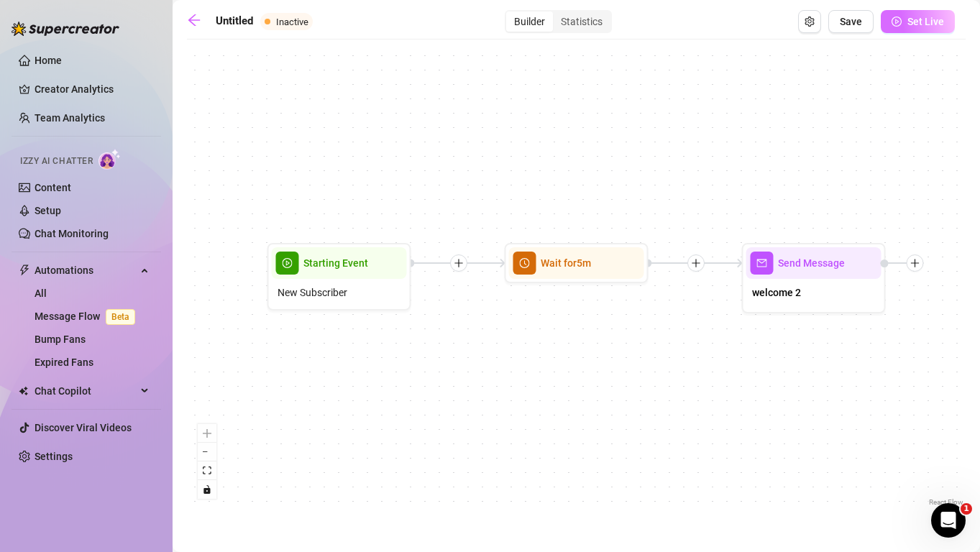 Image resolution: width=980 pixels, height=552 pixels. I want to click on span: mail, so click(762, 263).